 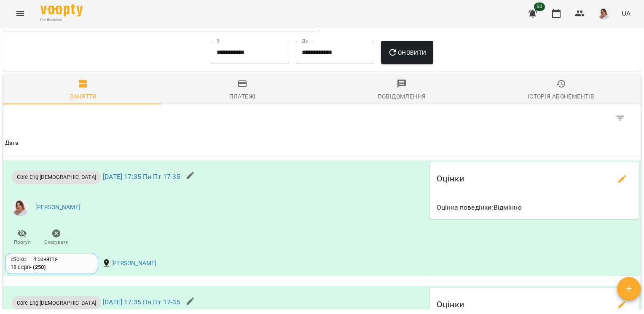 What do you see at coordinates (621, 119) in the screenshot?
I see `button: Фільтр` at bounding box center [621, 119].